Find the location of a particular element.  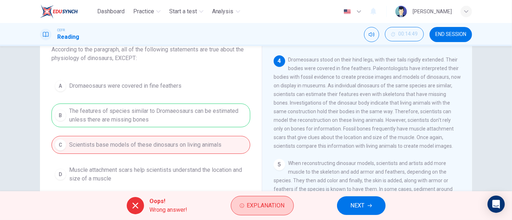

span: Wrong answer! is located at coordinates (168, 210).